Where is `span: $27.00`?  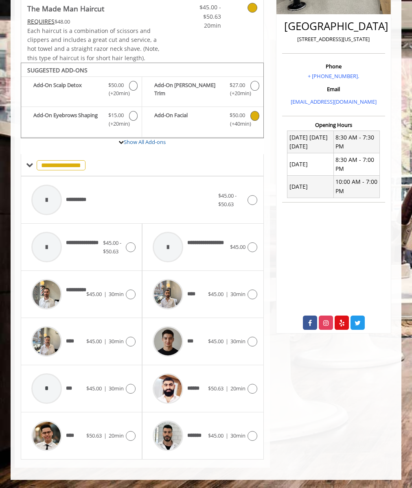
span: $27.00 is located at coordinates (237, 85).